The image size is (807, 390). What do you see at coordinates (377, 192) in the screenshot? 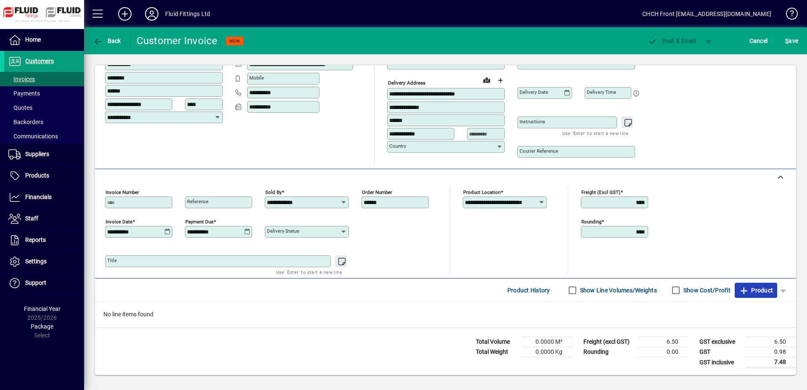
I see `mat-label: Order number` at bounding box center [377, 192].